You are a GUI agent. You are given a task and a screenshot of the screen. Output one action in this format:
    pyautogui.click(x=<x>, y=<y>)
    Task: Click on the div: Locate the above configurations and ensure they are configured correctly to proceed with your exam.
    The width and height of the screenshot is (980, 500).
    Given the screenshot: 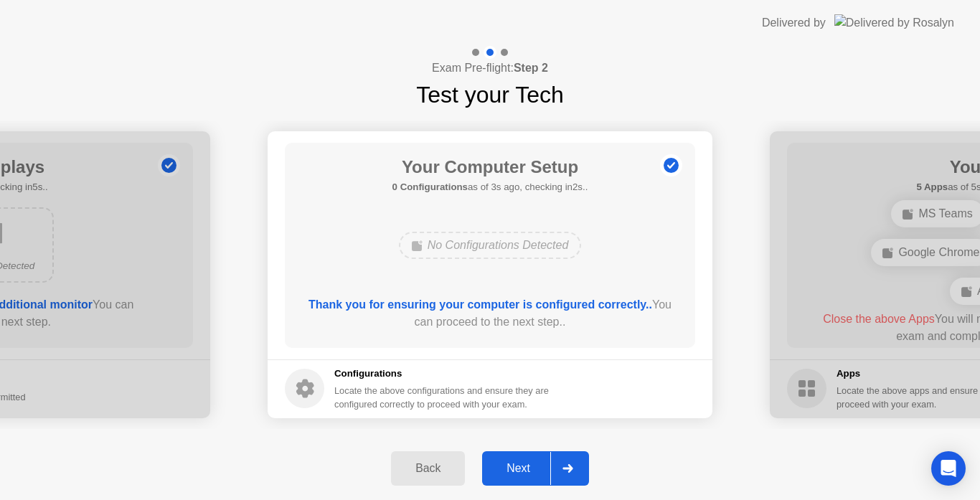 What is the action you would take?
    pyautogui.click(x=443, y=397)
    